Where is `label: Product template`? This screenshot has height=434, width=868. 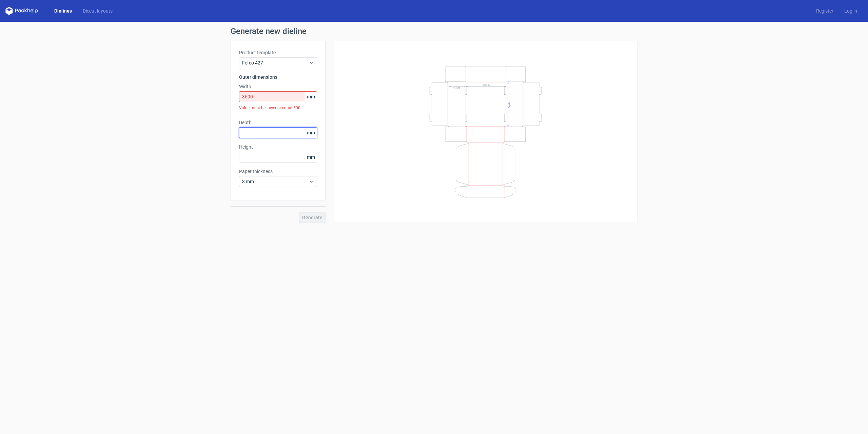 label: Product template is located at coordinates (278, 53).